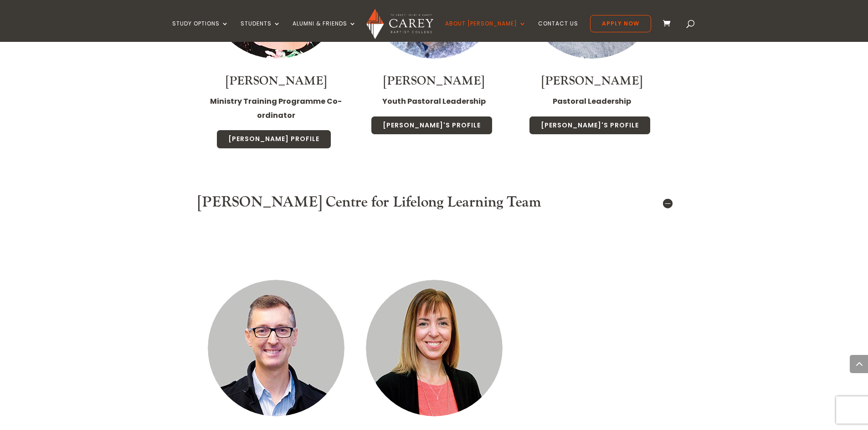 Image resolution: width=868 pixels, height=430 pixels. Describe the element at coordinates (433, 348) in the screenshot. I see `a: Staff Thumbnail - Sarah Axford` at that location.